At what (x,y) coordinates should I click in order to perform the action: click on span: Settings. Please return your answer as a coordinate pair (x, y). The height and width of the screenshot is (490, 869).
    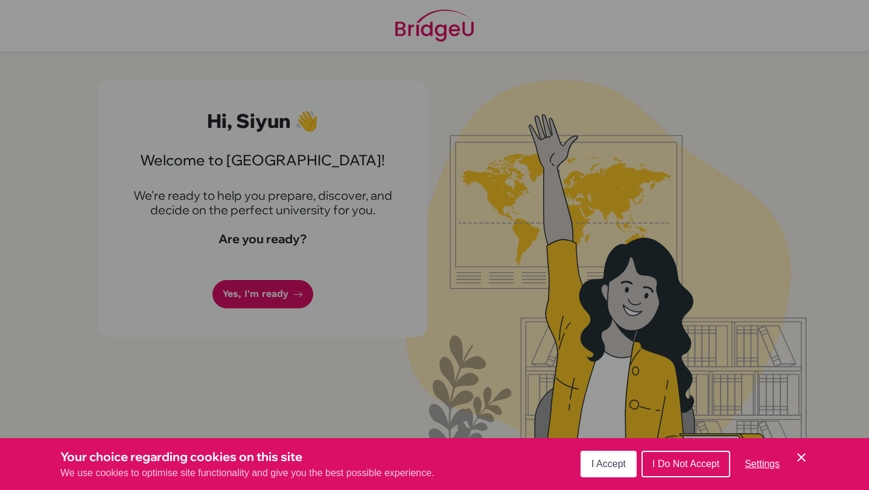
    Looking at the image, I should click on (763, 464).